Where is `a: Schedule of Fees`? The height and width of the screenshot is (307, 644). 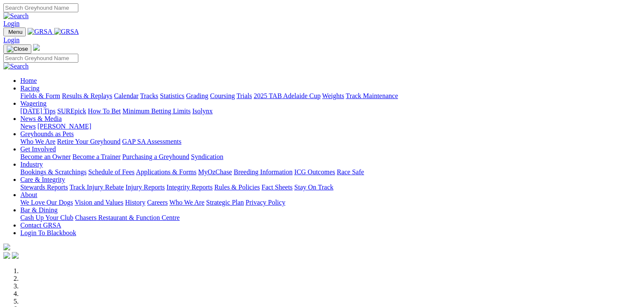
a: Schedule of Fees is located at coordinates (111, 172).